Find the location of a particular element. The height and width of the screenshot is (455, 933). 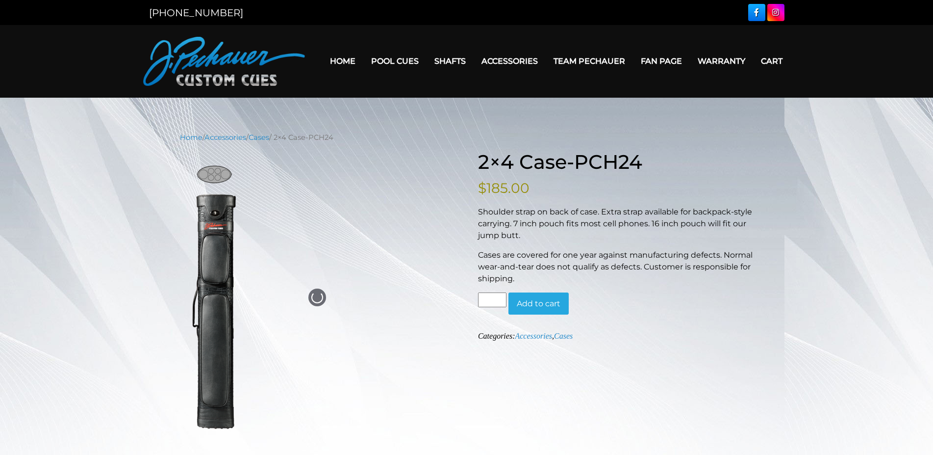

a: Fan Page is located at coordinates (662, 61).